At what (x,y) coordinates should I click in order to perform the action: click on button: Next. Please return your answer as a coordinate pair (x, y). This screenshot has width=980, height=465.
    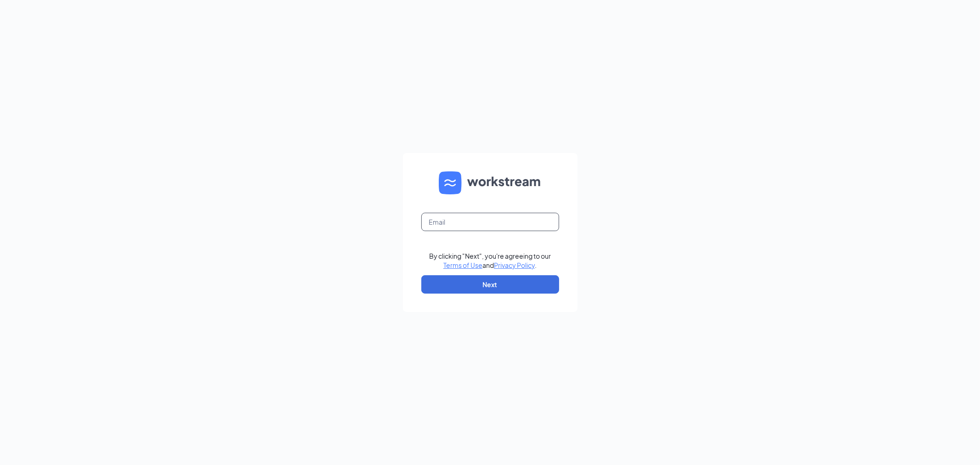
    Looking at the image, I should click on (490, 284).